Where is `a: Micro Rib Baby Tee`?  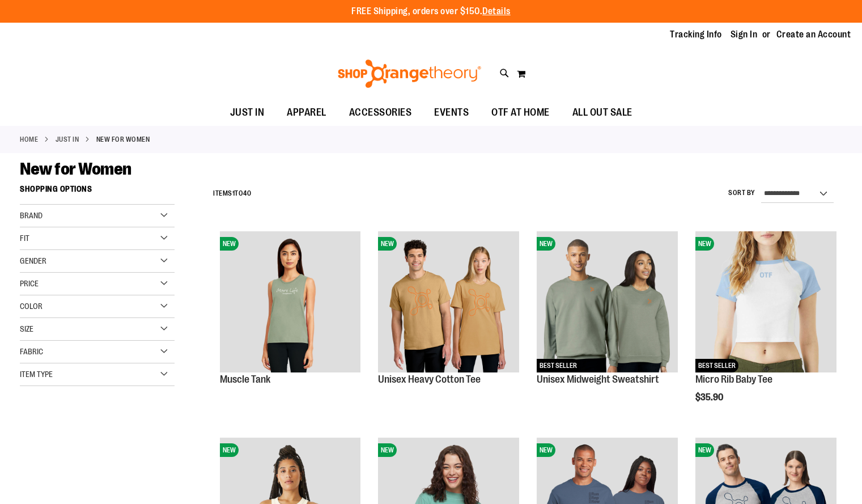
a: Micro Rib Baby Tee is located at coordinates (734, 380).